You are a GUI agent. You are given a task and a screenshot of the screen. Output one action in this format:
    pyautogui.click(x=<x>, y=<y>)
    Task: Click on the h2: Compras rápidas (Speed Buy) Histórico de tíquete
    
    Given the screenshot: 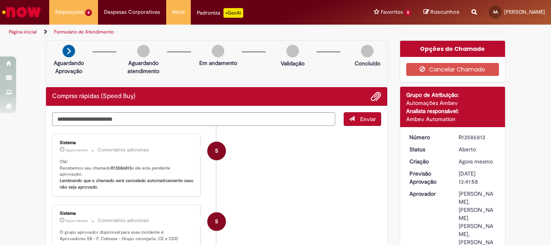 What is the action you would take?
    pyautogui.click(x=94, y=96)
    